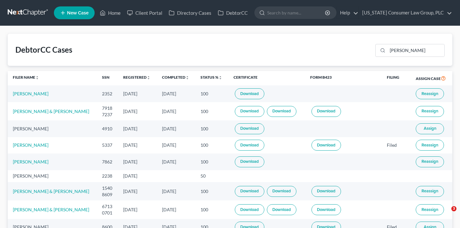 The image size is (460, 228). What do you see at coordinates (296, 13) in the screenshot?
I see `input: Search by name...` at bounding box center [296, 13].